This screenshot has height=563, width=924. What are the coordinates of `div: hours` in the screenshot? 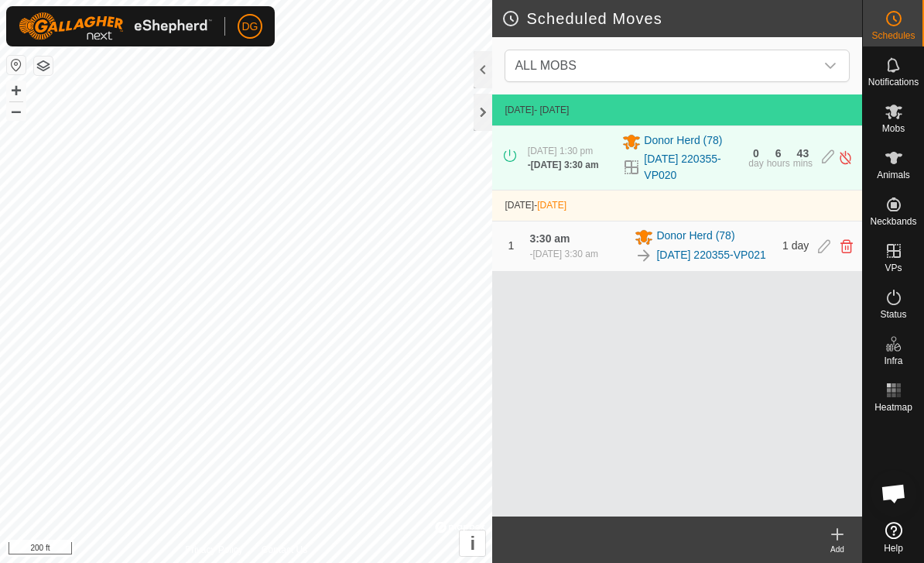 It's located at (779, 163).